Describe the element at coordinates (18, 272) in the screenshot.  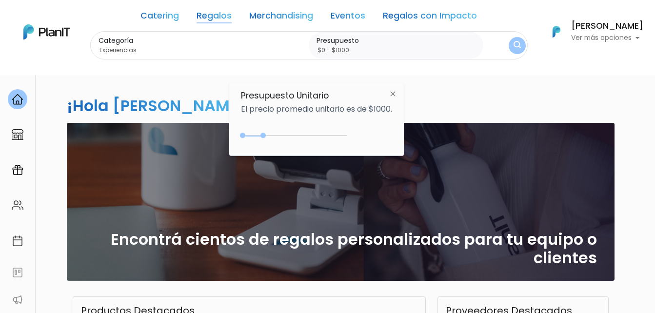
I see `img: feedback-78b5a0c8f98aac82b08bfc38622c3050aee476f2c9584af64705fc4e61158814.svg` at that location.